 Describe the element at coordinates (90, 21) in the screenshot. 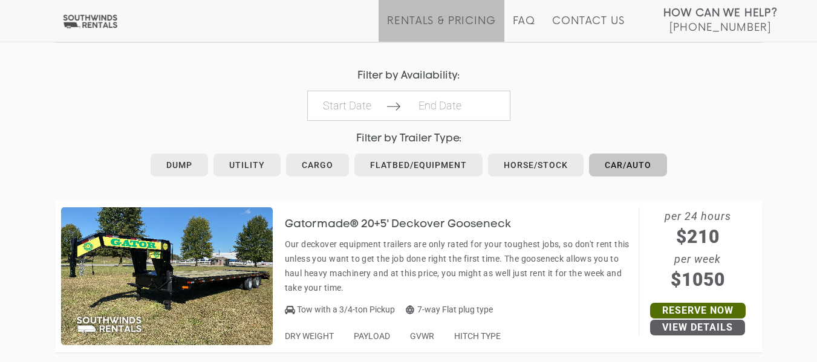

I see `img: Southwinds Rentals Logo` at that location.